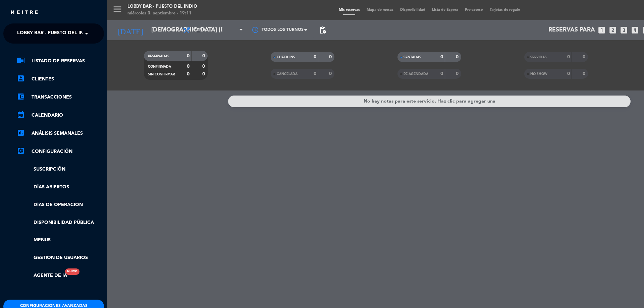 The image size is (644, 308). What do you see at coordinates (21, 97) in the screenshot?
I see `i: account_balance_wallet` at bounding box center [21, 97].